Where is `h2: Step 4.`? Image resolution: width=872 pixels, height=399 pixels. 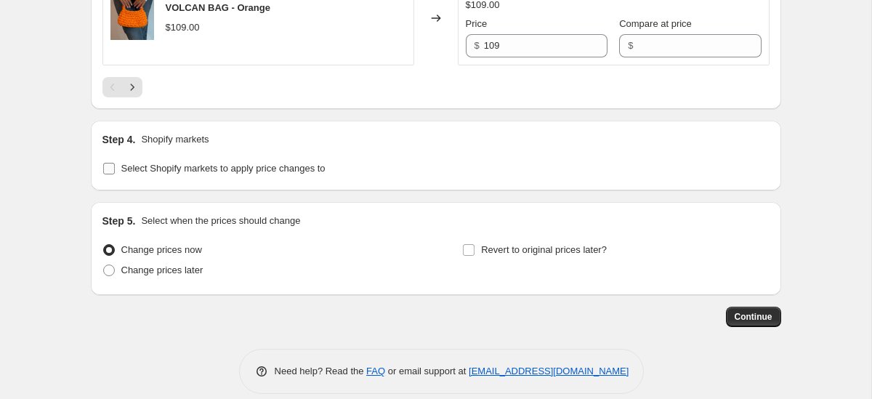
h2: Step 4. is located at coordinates (119, 140).